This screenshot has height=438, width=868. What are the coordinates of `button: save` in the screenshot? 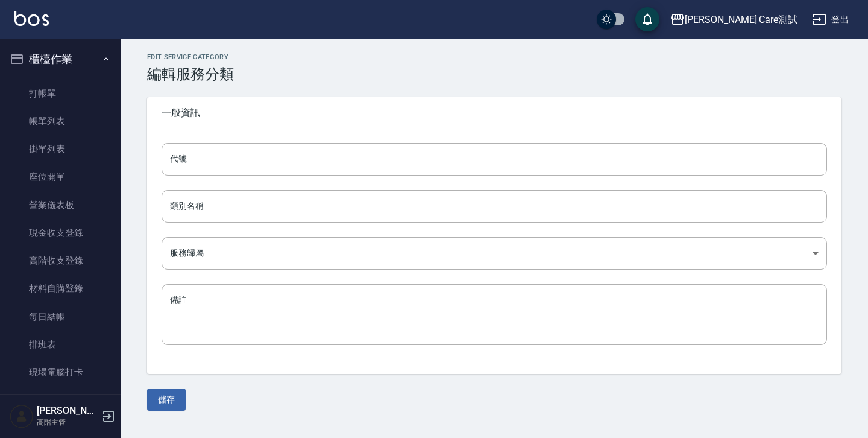 It's located at (648, 19).